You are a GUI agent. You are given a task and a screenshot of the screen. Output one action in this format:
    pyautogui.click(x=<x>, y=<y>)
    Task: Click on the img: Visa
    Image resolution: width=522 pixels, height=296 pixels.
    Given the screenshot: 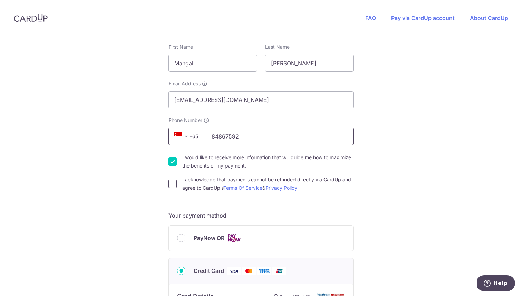 What is the action you would take?
    pyautogui.click(x=234, y=271)
    